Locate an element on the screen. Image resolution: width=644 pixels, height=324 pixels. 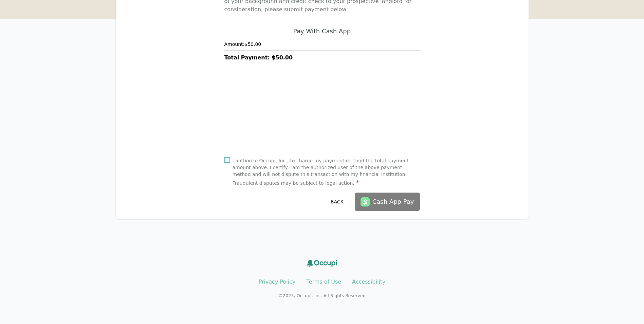
h4: Amount: $50.00 is located at coordinates (322, 44).